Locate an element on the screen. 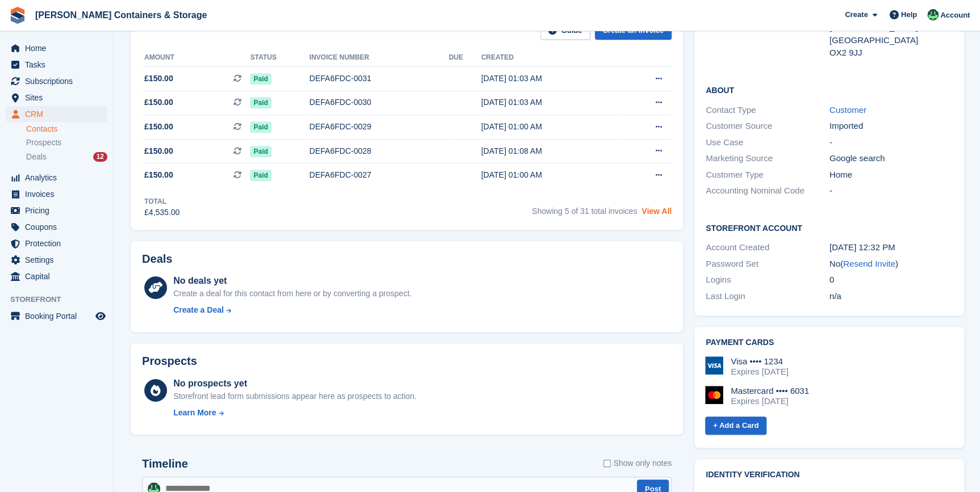 This screenshot has height=492, width=980. input: Show only notes is located at coordinates (607, 464).